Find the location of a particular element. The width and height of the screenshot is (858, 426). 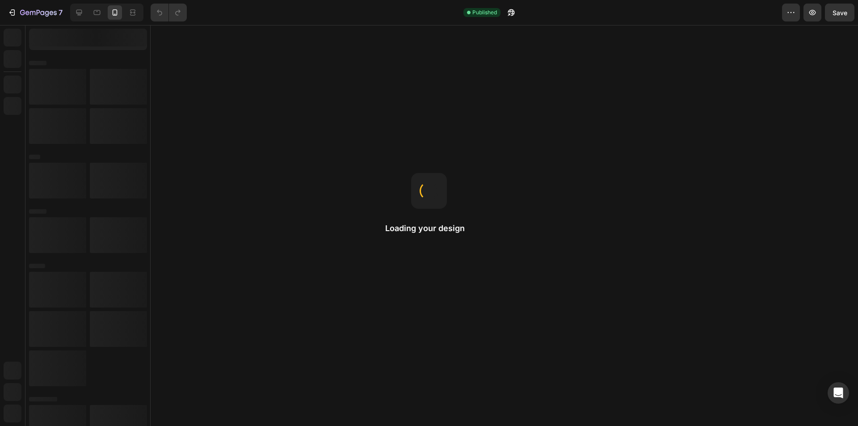

p: 7 is located at coordinates (60, 13).